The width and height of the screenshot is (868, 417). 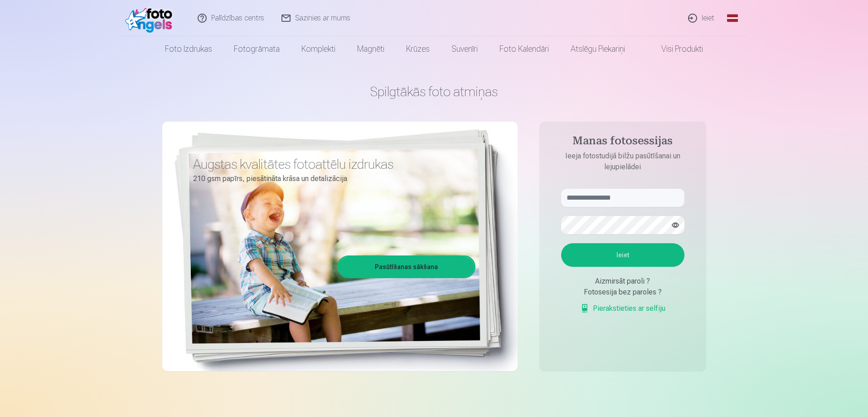 What do you see at coordinates (623, 292) in the screenshot?
I see `div: Fotosesija bez paroles ?` at bounding box center [623, 292].